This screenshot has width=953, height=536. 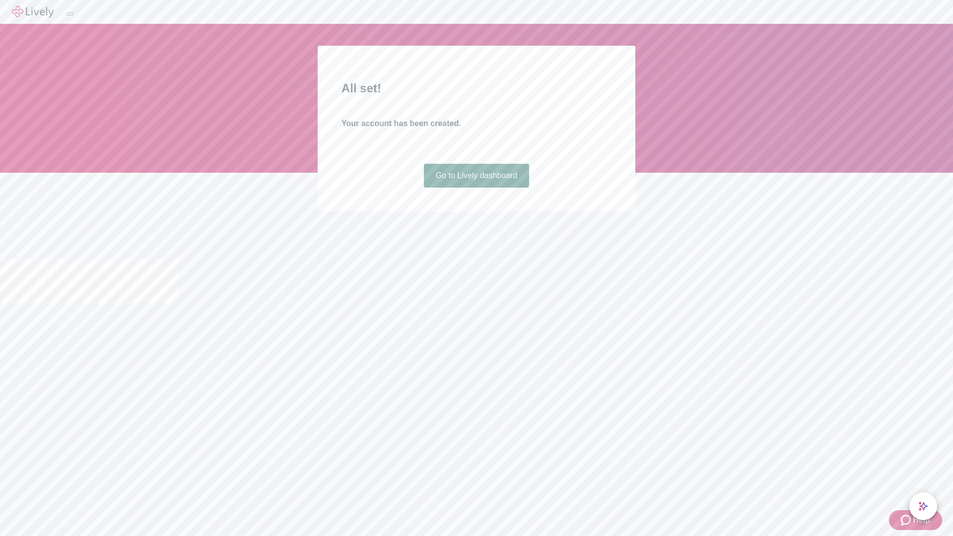 I want to click on svg: Lively AI Assistant, so click(x=923, y=506).